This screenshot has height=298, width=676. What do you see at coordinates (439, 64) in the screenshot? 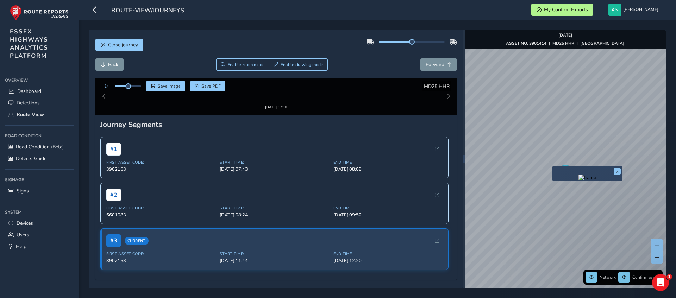
I see `button: Forward` at bounding box center [439, 64].